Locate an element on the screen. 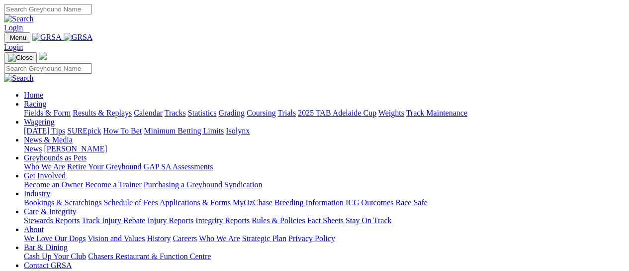 The width and height of the screenshot is (629, 271). div: Get Involved is located at coordinates (324, 185).